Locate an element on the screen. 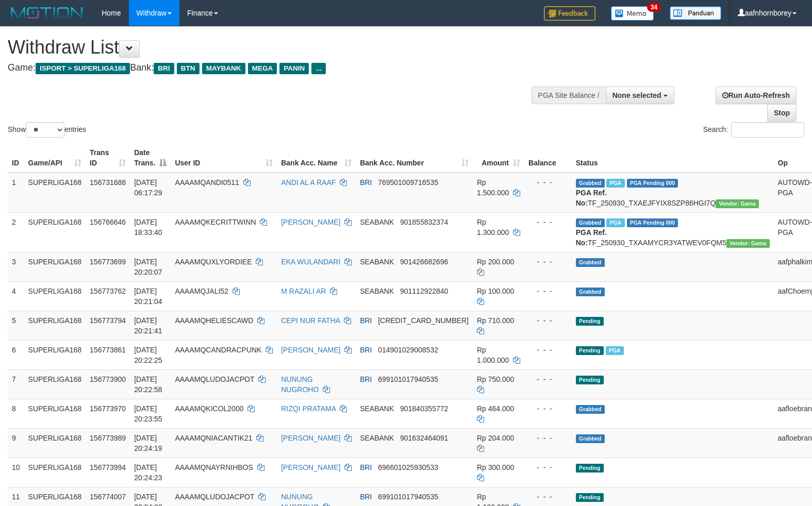  span: 34 is located at coordinates (653, 7).